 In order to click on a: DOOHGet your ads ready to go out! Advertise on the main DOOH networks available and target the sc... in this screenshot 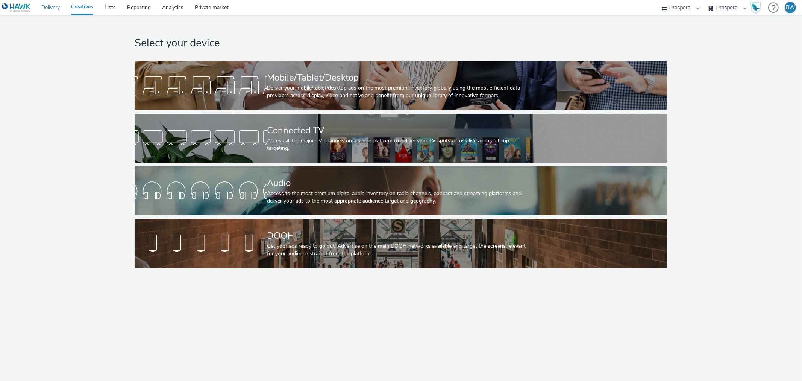, I will do `click(401, 243)`.